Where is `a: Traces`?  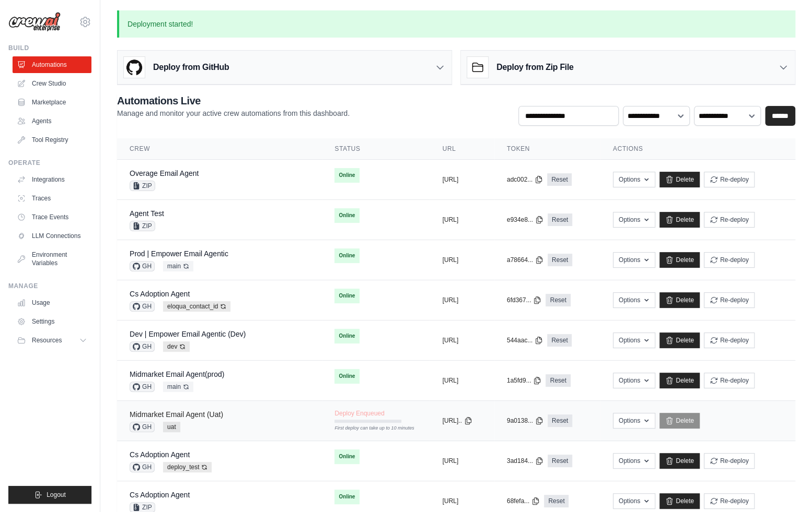 a: Traces is located at coordinates (52, 199).